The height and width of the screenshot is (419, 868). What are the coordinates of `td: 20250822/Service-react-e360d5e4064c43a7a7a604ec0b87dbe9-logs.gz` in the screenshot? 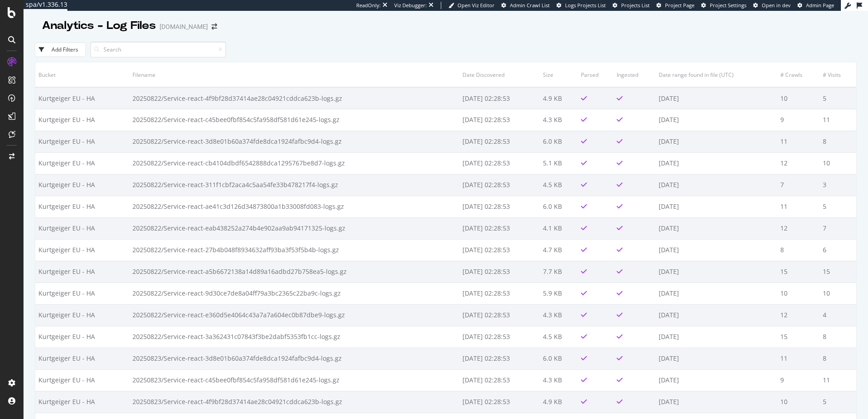 It's located at (294, 315).